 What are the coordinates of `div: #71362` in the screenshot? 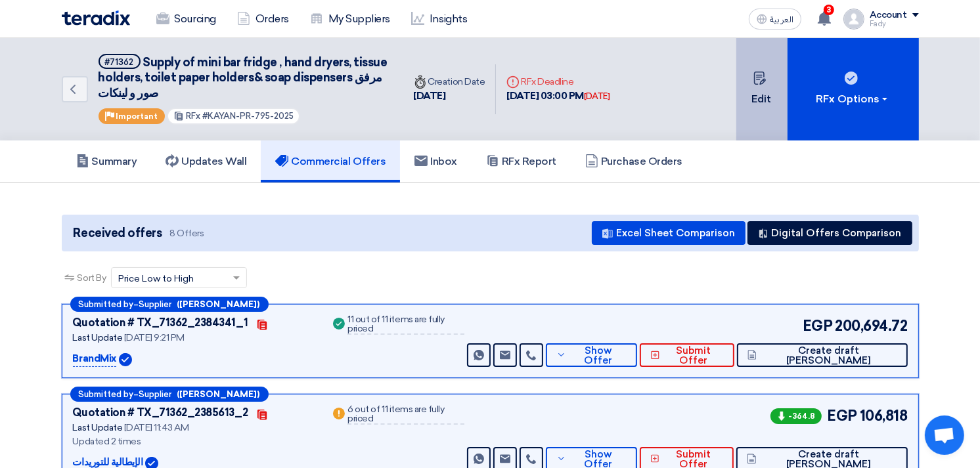 It's located at (120, 62).